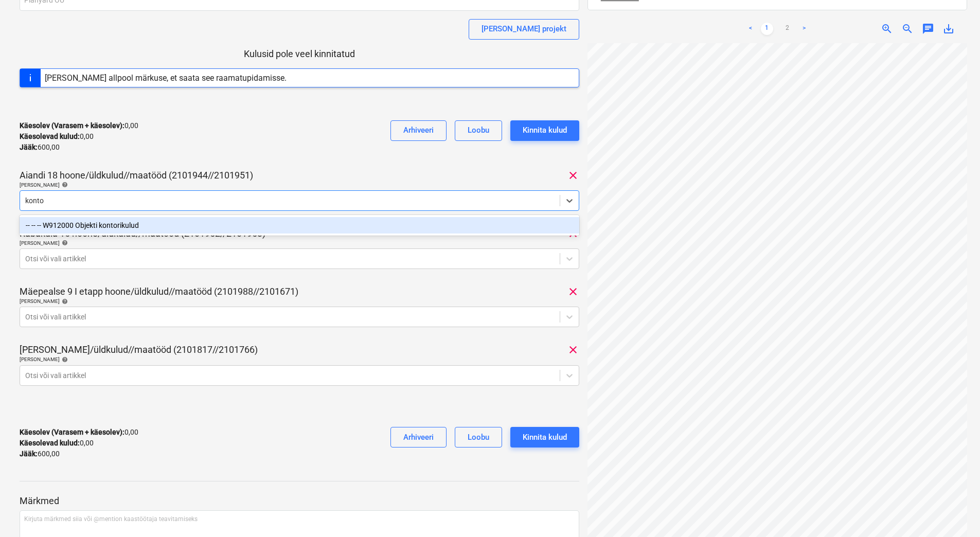 The height and width of the screenshot is (537, 980). Describe the element at coordinates (804, 29) in the screenshot. I see `a: Next page` at that location.